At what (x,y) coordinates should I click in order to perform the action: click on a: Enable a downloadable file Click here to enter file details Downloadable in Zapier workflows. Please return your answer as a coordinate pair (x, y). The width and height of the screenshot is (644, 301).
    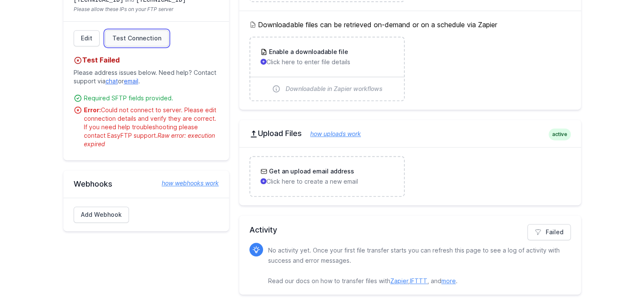
    Looking at the image, I should click on (327, 69).